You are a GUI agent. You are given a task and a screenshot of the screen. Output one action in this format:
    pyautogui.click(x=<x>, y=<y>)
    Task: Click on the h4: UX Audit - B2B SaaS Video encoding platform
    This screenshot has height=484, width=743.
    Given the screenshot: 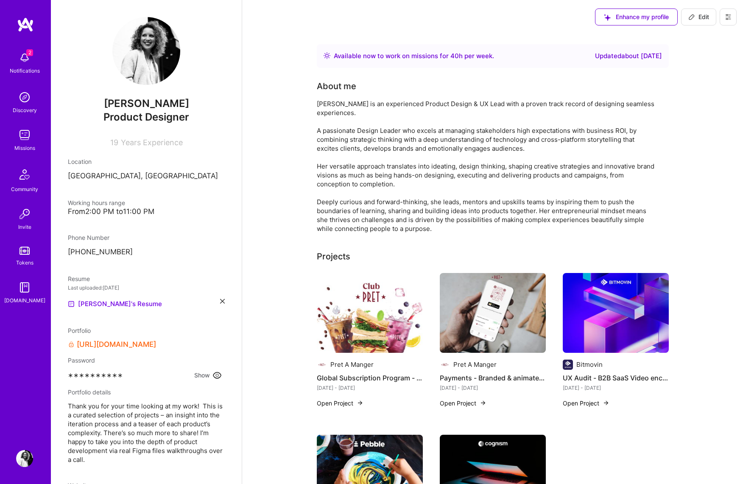 What is the action you would take?
    pyautogui.click(x=616, y=378)
    